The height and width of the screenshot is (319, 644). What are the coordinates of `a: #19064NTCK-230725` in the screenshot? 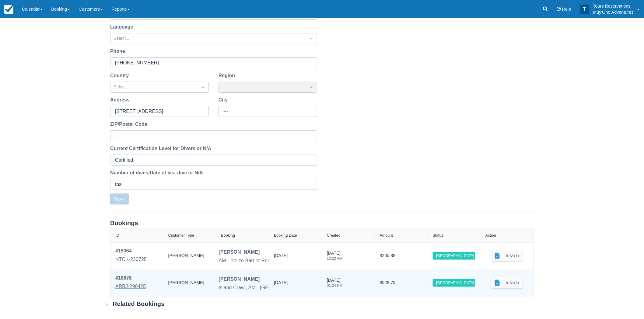 It's located at (131, 256).